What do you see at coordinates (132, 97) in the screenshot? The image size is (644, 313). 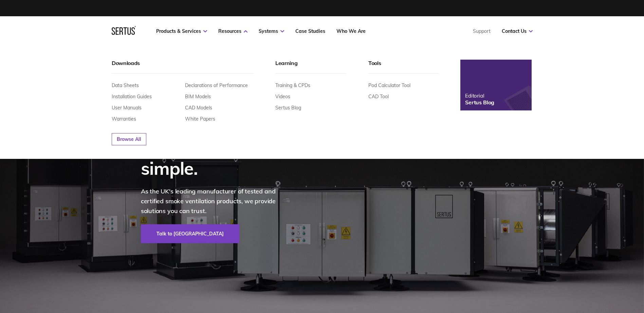 I see `a: Installation Guides` at bounding box center [132, 97].